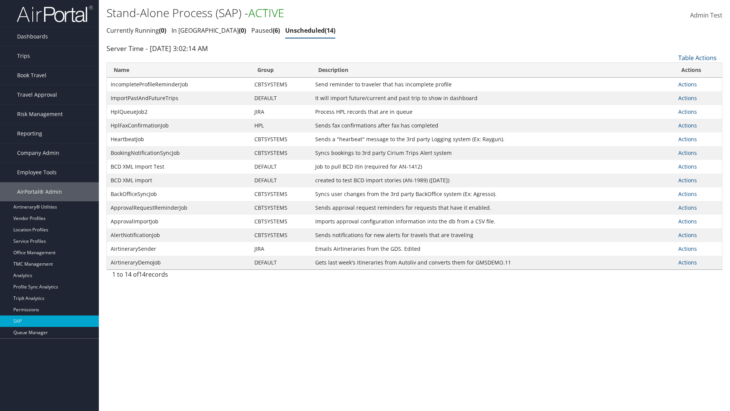  I want to click on span: Dashboards, so click(32, 37).